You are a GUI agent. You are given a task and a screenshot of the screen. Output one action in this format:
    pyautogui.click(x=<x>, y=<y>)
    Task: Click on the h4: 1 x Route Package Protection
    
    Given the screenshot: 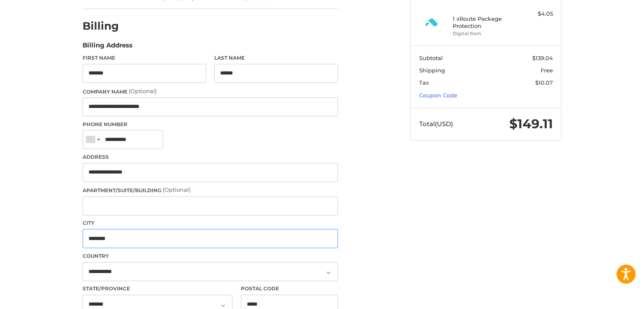 What is the action you would take?
    pyautogui.click(x=485, y=22)
    